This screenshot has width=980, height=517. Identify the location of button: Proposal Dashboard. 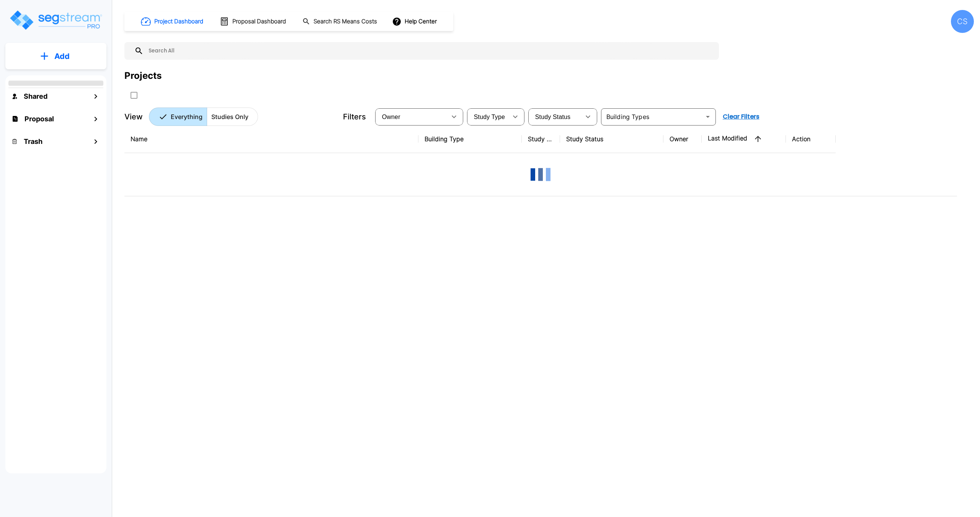
(253, 21).